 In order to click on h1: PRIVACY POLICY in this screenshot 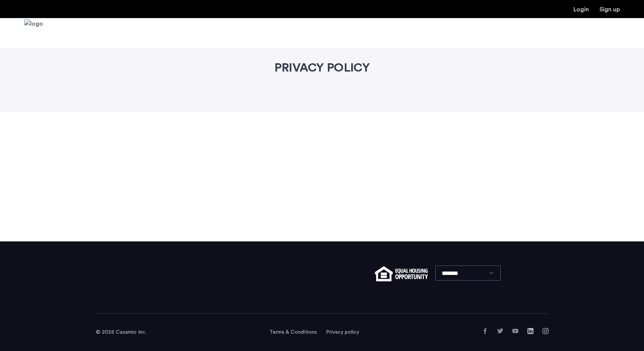, I will do `click(322, 68)`.